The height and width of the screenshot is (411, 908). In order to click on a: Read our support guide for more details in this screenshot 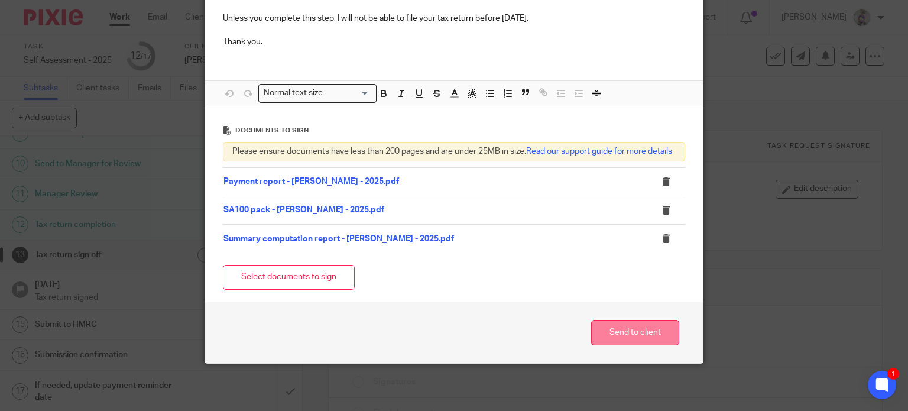, I will do `click(599, 151)`.